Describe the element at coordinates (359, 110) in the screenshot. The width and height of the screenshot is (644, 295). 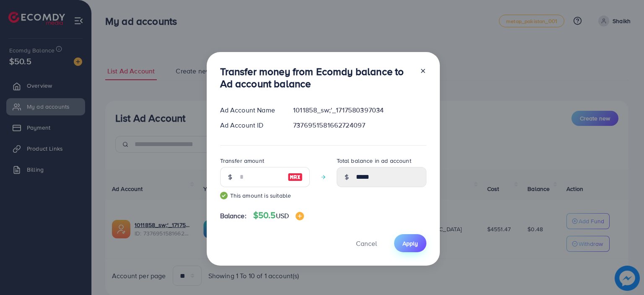
I see `div: 1011858_sw;'_1717580397034` at that location.